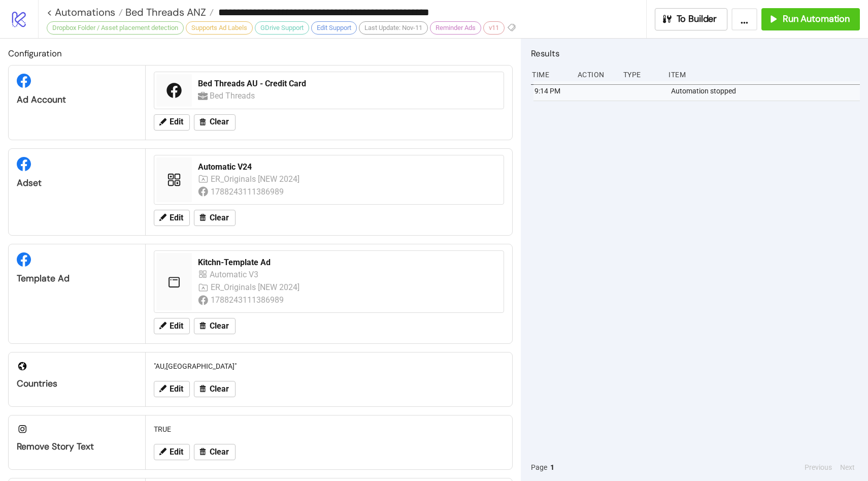 The height and width of the screenshot is (481, 868). Describe the element at coordinates (168, 12) in the screenshot. I see `a: Bed Threads ANZ` at that location.